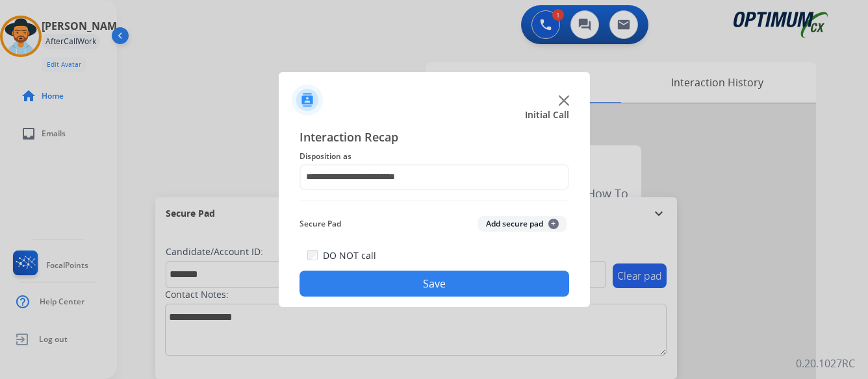 The width and height of the screenshot is (868, 379). Describe the element at coordinates (434, 201) in the screenshot. I see `img: contact-recap-line.svg` at that location.